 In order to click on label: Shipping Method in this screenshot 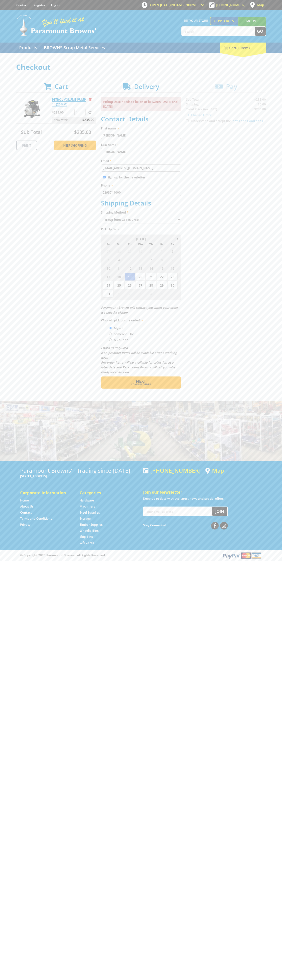, I will do `click(141, 213)`.